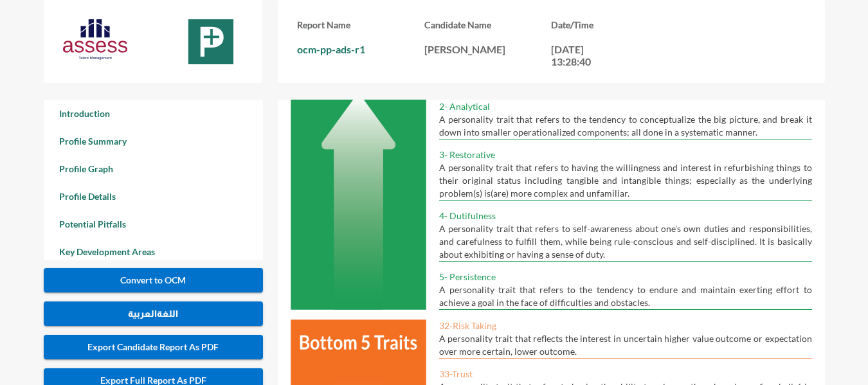 This screenshot has height=385, width=868. I want to click on span: اللغةالعربية, so click(153, 314).